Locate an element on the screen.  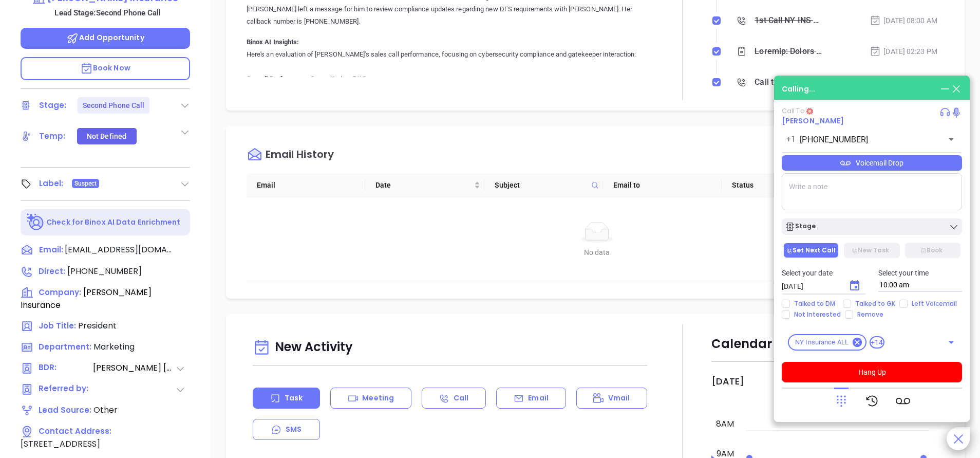
th: Email to is located at coordinates (662, 185).